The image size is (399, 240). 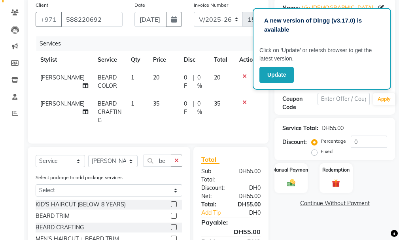 I want to click on p: A new version of Dingg (v3.17.0) is available, so click(x=322, y=25).